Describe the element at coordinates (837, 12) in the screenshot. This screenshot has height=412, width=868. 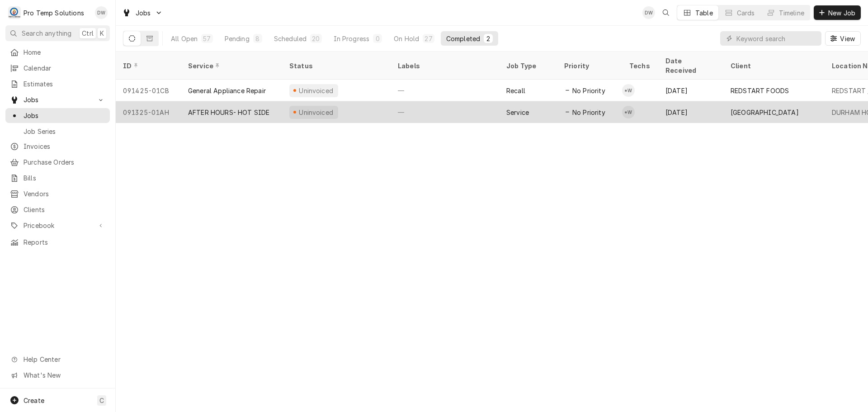
I see `button: New Job` at that location.